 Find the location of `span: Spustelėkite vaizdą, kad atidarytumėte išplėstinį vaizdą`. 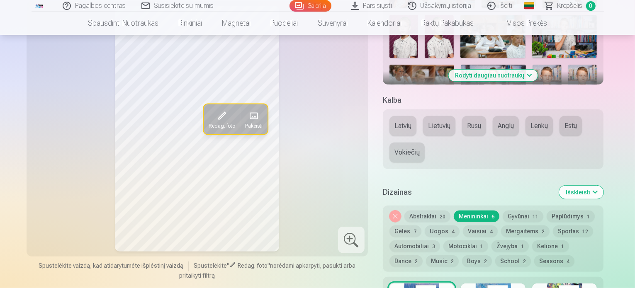

span: Spustelėkite vaizdą, kad atidarytumėte išplėstinį vaizdą is located at coordinates (111, 266).